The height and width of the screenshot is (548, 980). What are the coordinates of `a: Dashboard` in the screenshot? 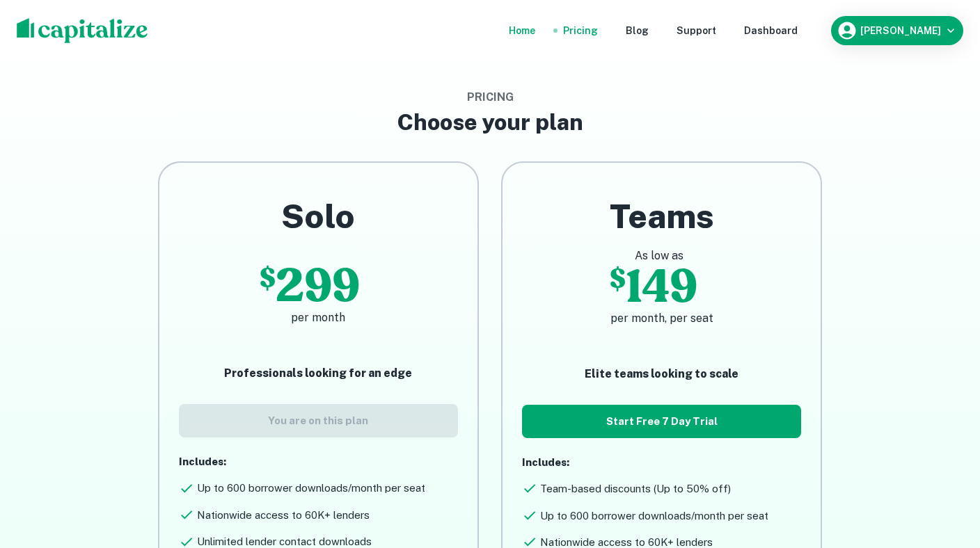 It's located at (770, 31).